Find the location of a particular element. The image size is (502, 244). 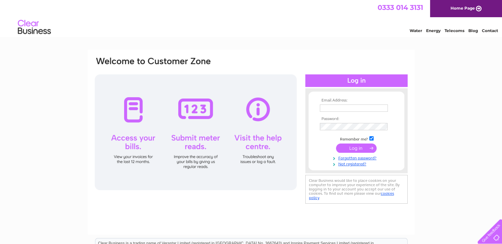

th: Password: is located at coordinates (357, 119).